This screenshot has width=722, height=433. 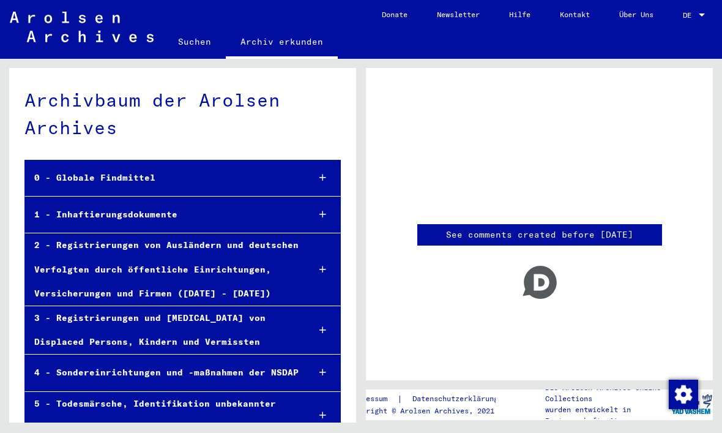 What do you see at coordinates (458, 398) in the screenshot?
I see `a: Datenschutzerklärung` at bounding box center [458, 398].